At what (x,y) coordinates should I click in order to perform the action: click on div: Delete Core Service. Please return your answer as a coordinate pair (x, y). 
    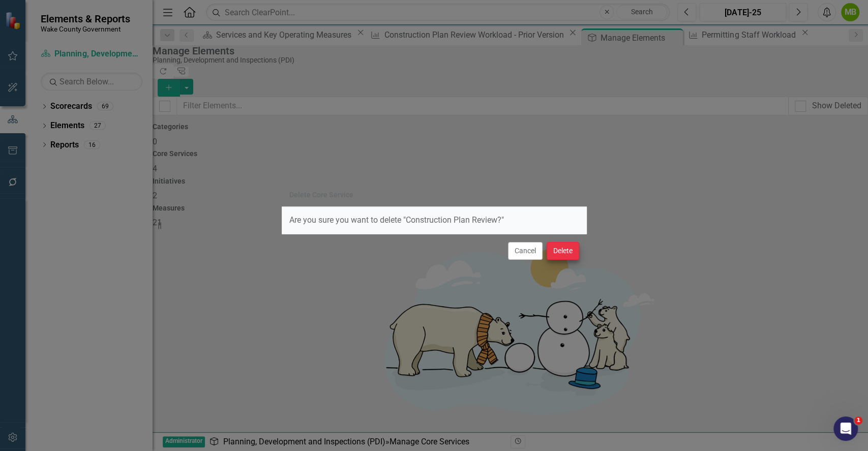
    Looking at the image, I should click on (321, 195).